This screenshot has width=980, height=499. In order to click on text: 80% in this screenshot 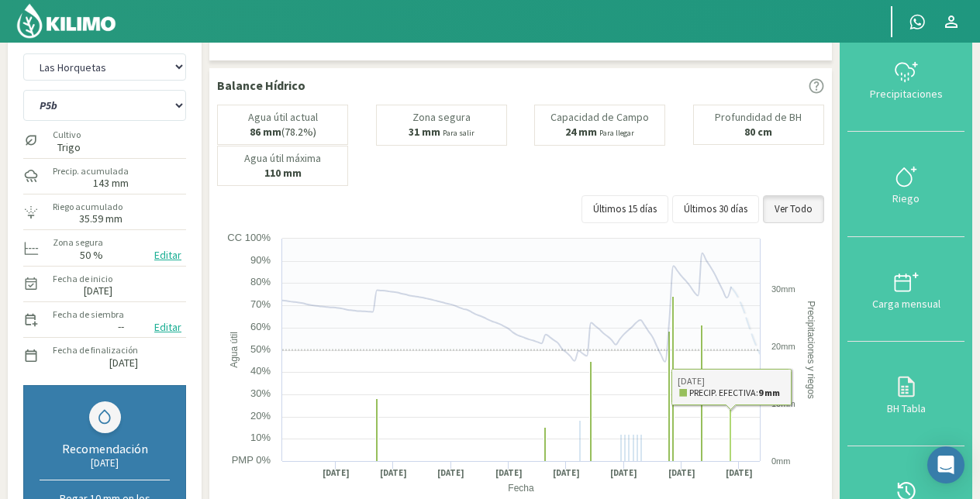, I will do `click(260, 282)`.